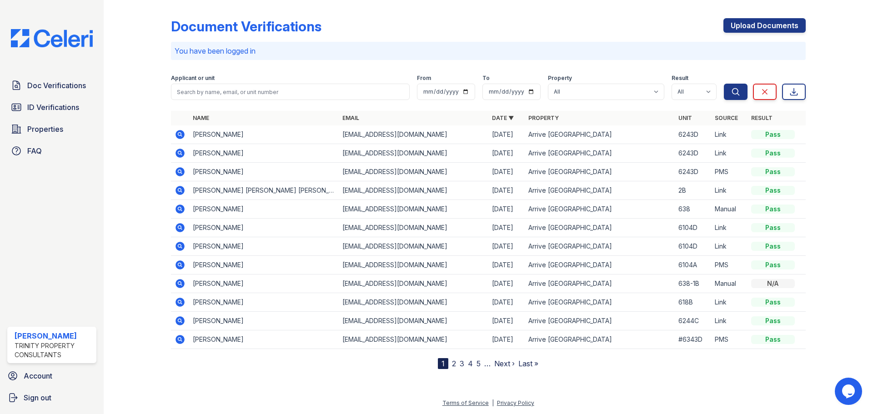 The width and height of the screenshot is (873, 414). I want to click on a: Account, so click(52, 376).